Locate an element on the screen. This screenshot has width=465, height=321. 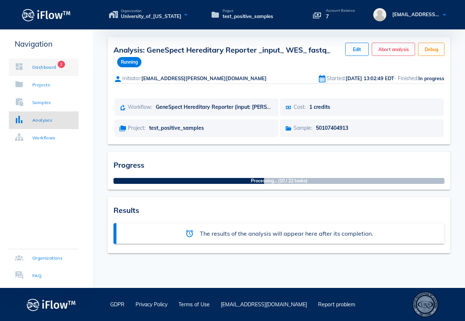
div: Dashboard is located at coordinates (44, 67).